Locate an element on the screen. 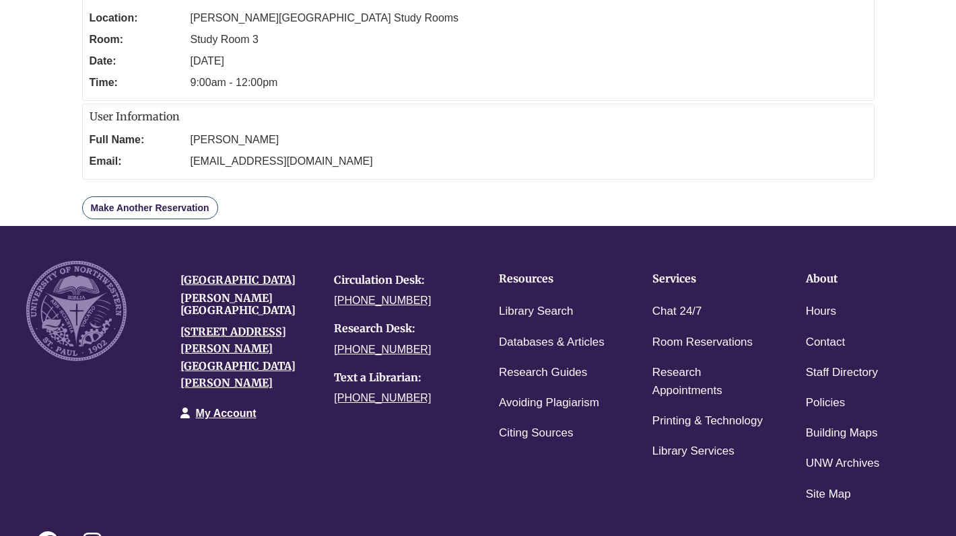 This screenshot has height=536, width=956. a: Room Reservations is located at coordinates (702, 343).